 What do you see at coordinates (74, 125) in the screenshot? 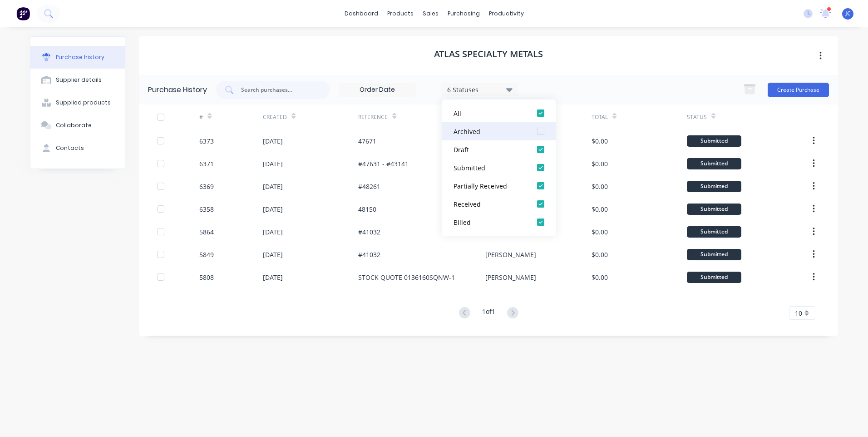
I see `div: Collaborate` at bounding box center [74, 125].